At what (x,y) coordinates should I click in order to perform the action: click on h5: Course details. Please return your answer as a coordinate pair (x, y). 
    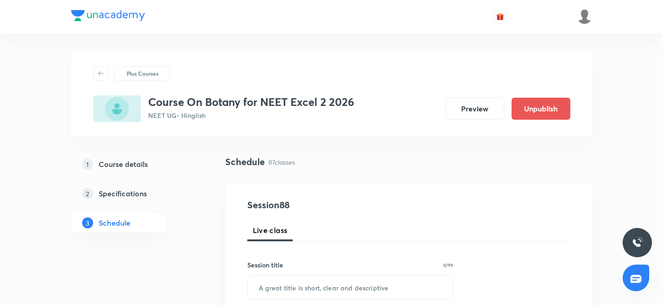
    Looking at the image, I should click on (123, 164).